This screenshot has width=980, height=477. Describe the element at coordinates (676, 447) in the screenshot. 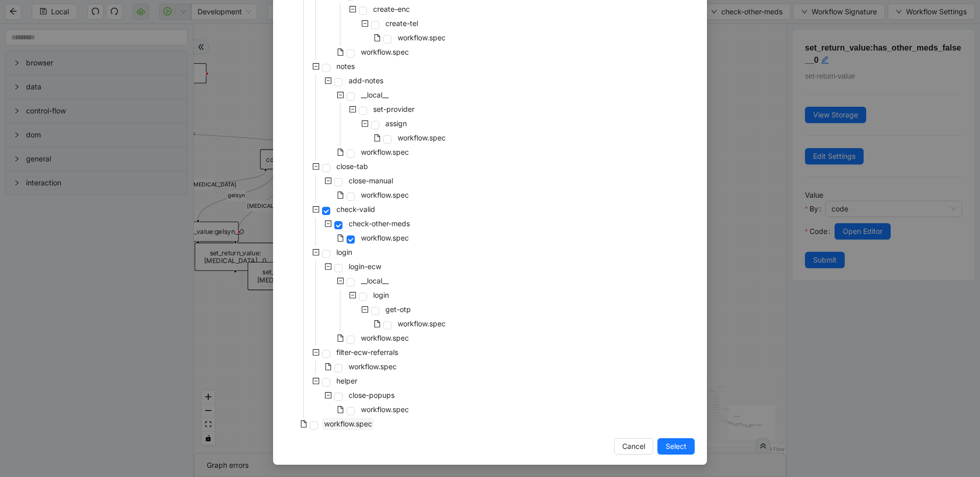

I see `span: Select` at that location.